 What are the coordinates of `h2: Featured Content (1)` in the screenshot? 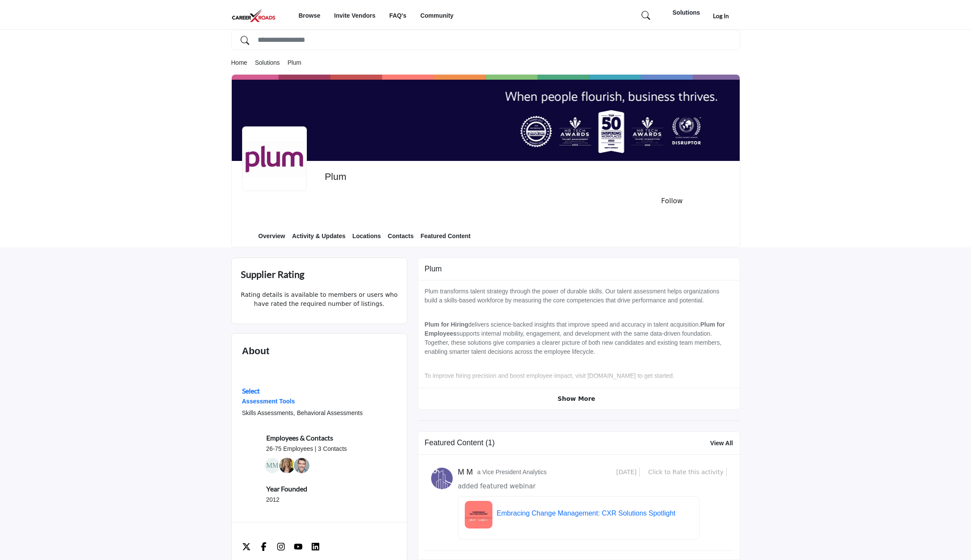 It's located at (459, 443).